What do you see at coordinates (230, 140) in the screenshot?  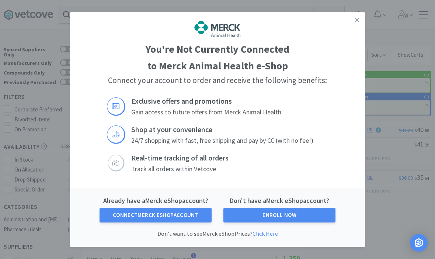 I see `h4: 24/7 shopping with fast, free shipping and pay by CC (with no fee!)` at bounding box center [230, 140].